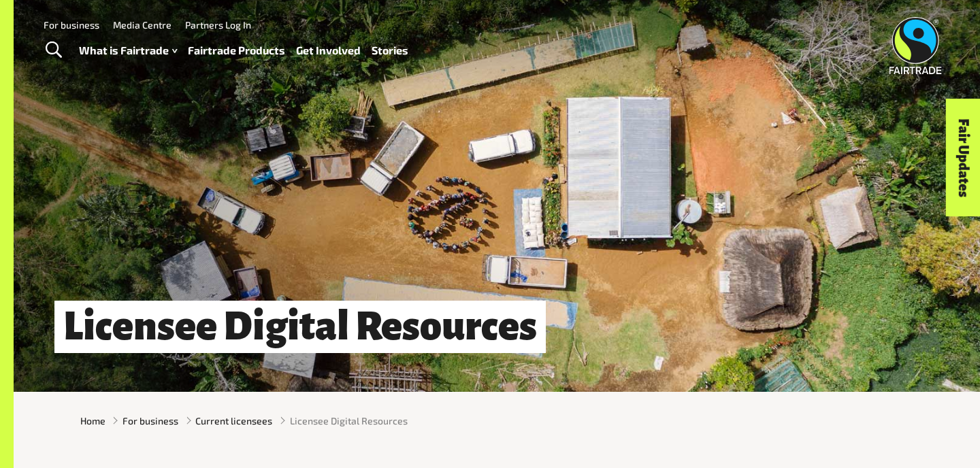 This screenshot has width=980, height=468. Describe the element at coordinates (236, 50) in the screenshot. I see `a: Fairtrade Products` at that location.